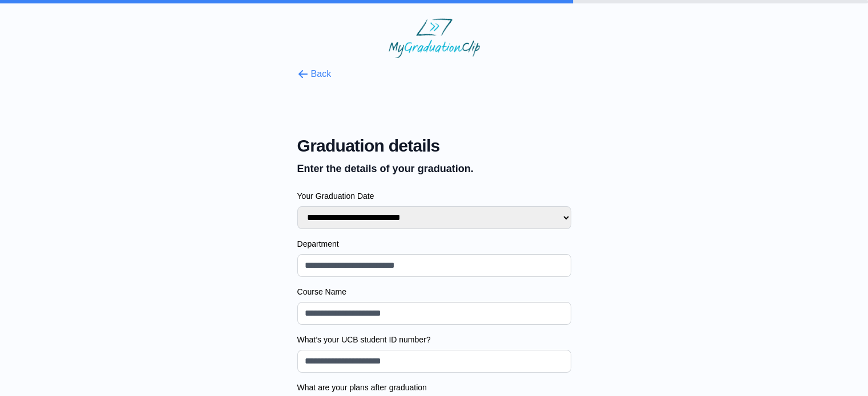 This screenshot has width=868, height=396. I want to click on label: What’s your UCB student ID number?, so click(434, 340).